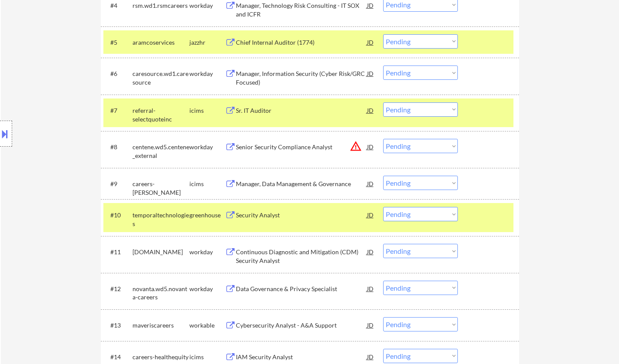  I want to click on div: Security Analyst, so click(302, 215).